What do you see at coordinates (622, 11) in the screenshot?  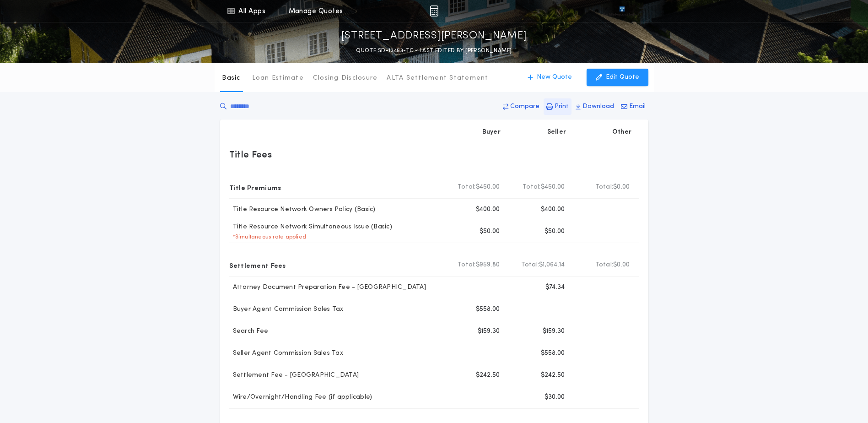 I see `img: vs-icon` at bounding box center [622, 11].